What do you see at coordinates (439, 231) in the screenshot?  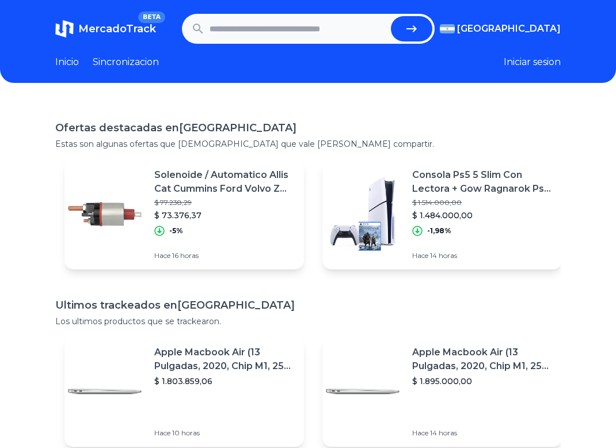 I see `p: -1,98%` at bounding box center [439, 231].